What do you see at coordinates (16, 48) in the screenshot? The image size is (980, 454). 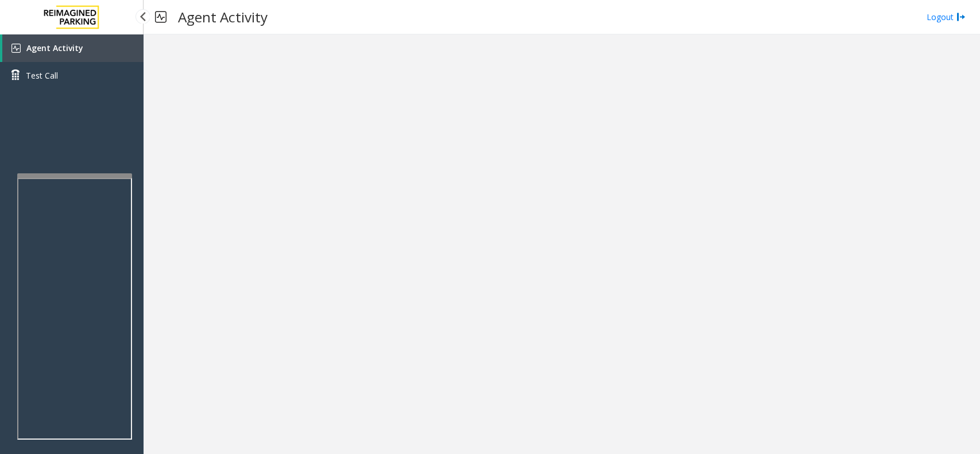 I see `img: 'icon'` at bounding box center [16, 48].